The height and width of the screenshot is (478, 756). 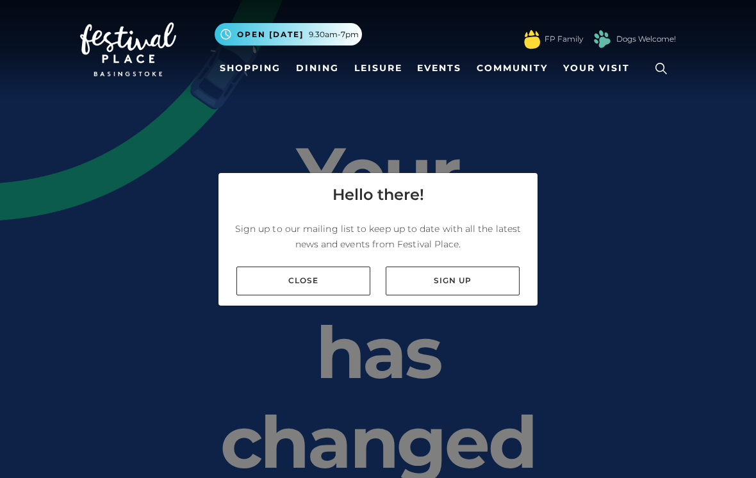 What do you see at coordinates (250, 68) in the screenshot?
I see `a: Shopping` at bounding box center [250, 68].